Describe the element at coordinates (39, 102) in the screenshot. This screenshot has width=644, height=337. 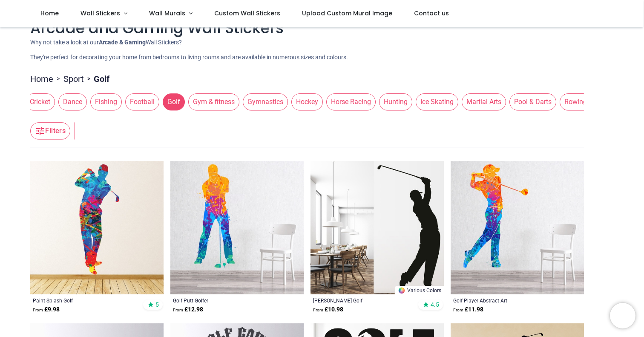
I see `button: Cricket` at that location.